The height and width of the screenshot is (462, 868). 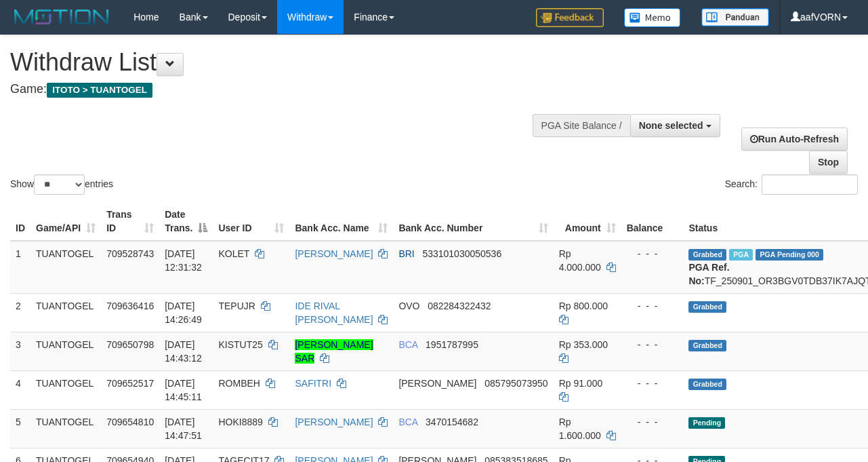 What do you see at coordinates (59, 184) in the screenshot?
I see `select: Showentries` at bounding box center [59, 184].